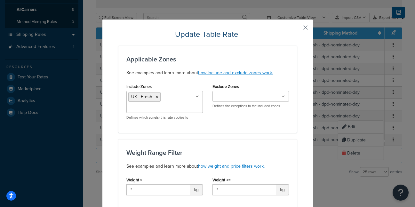  Describe the element at coordinates (221, 180) in the screenshot. I see `label: Weight <=` at that location.